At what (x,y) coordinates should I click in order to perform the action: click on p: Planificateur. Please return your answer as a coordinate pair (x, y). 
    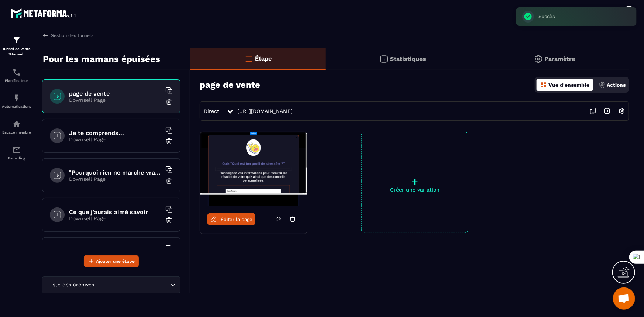
    Looking at the image, I should click on (17, 80).